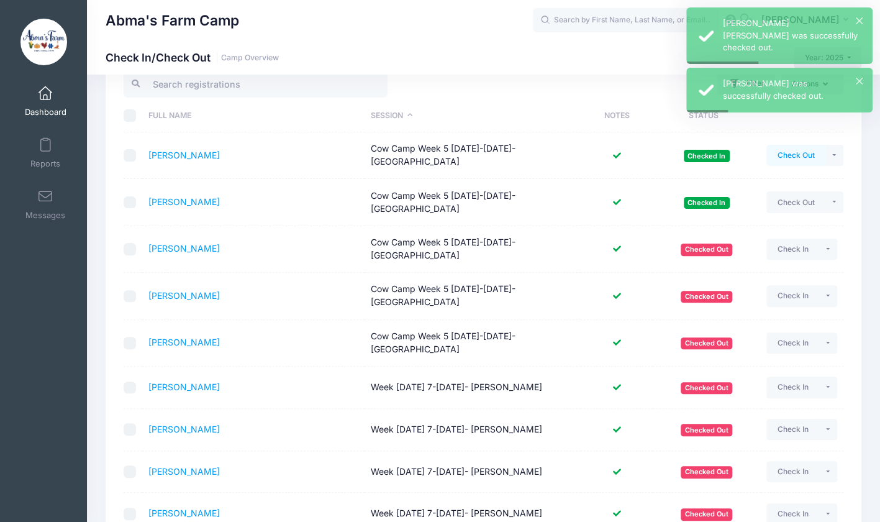 The width and height of the screenshot is (880, 522). What do you see at coordinates (250, 58) in the screenshot?
I see `a: Camp Overview` at bounding box center [250, 58].